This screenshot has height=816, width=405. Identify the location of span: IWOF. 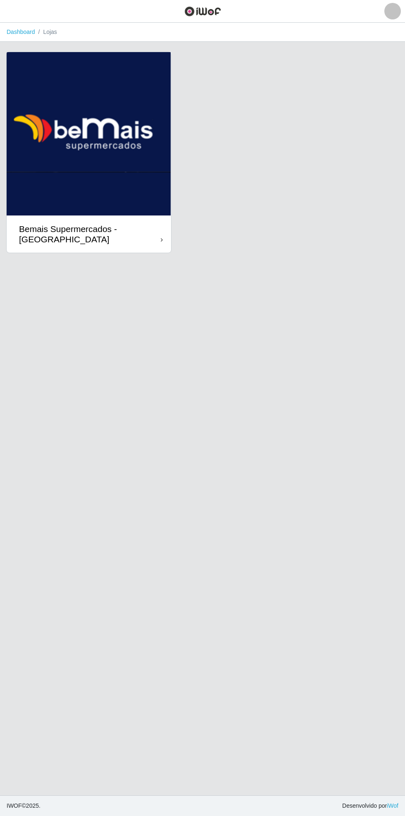
(14, 806).